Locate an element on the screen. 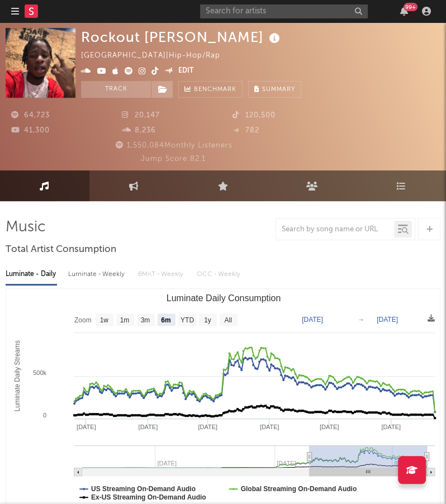  text: 1m is located at coordinates (124, 320).